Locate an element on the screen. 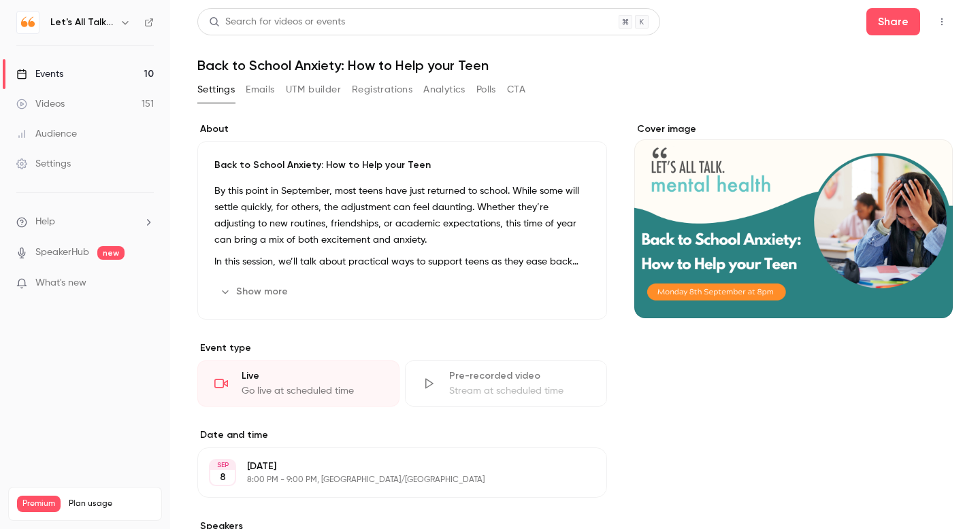  div: Go live at scheduled time is located at coordinates (311, 391).